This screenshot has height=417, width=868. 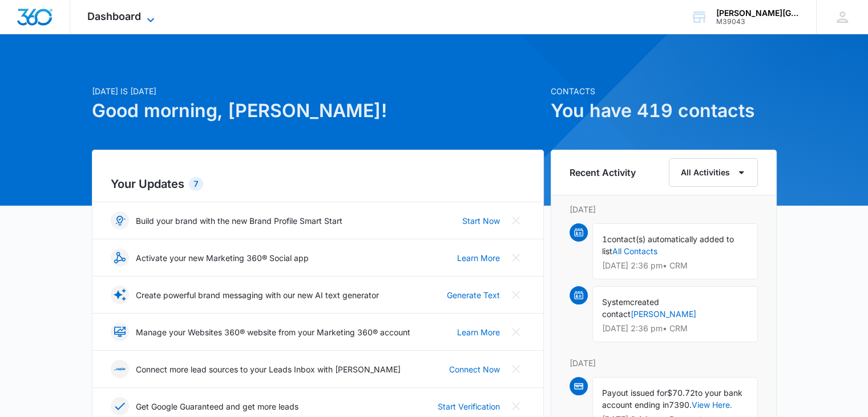 What do you see at coordinates (680, 404) in the screenshot?
I see `span: 7390.` at bounding box center [680, 404].